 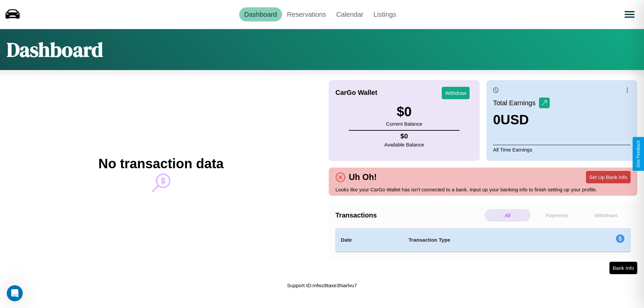 I want to click on h4: Transaction Type, so click(x=484, y=240).